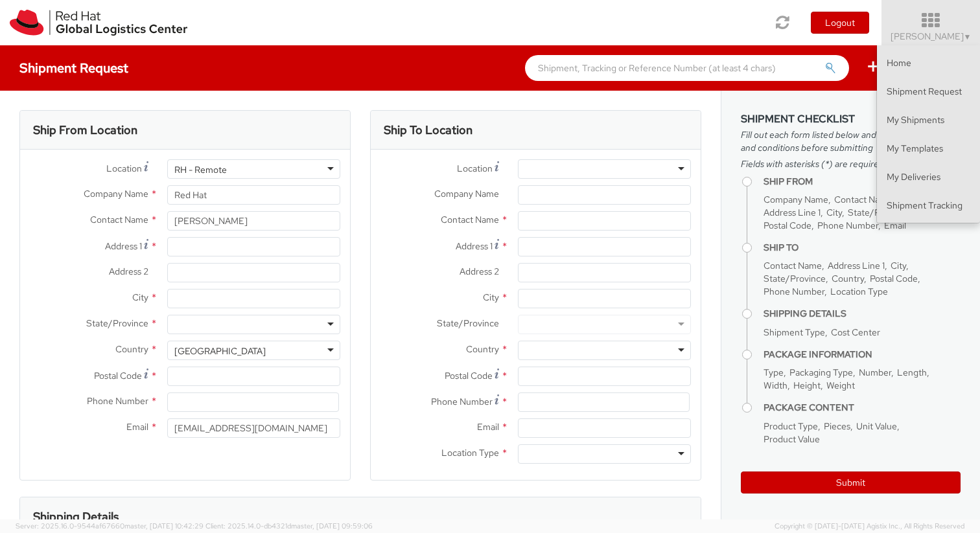 This screenshot has width=980, height=533. I want to click on h3: Shipment Checklist, so click(850, 119).